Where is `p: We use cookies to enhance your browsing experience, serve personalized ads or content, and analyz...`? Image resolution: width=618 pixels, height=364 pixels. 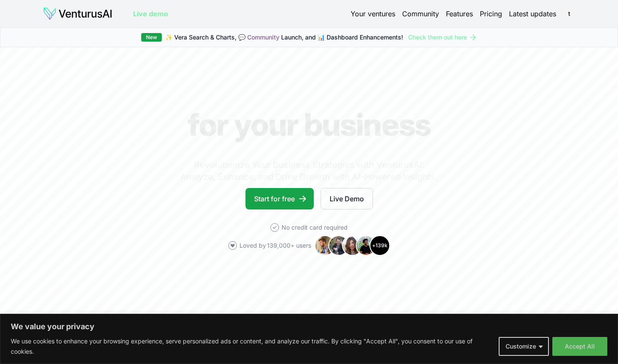 p: We use cookies to enhance your browsing experience, serve personalized ads or content, and analyz... is located at coordinates (251, 347).